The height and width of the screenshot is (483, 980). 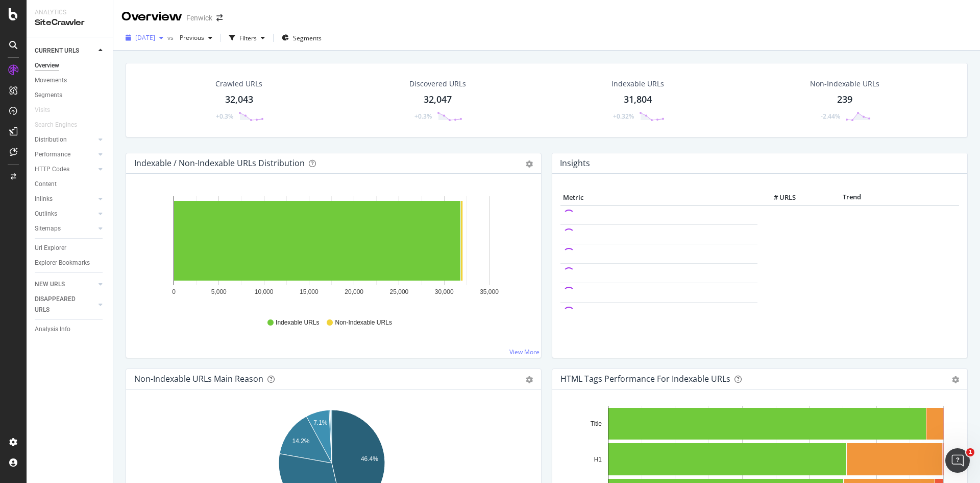 What do you see at coordinates (65, 169) in the screenshot?
I see `a: HTTP Codes` at bounding box center [65, 169].